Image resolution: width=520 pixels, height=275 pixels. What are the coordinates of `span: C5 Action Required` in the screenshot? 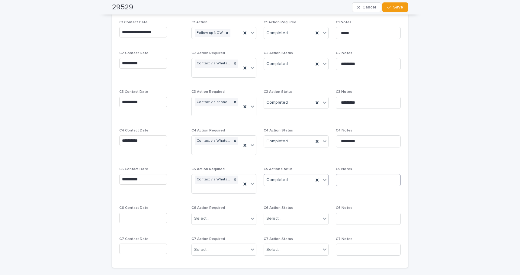 It's located at (208, 169).